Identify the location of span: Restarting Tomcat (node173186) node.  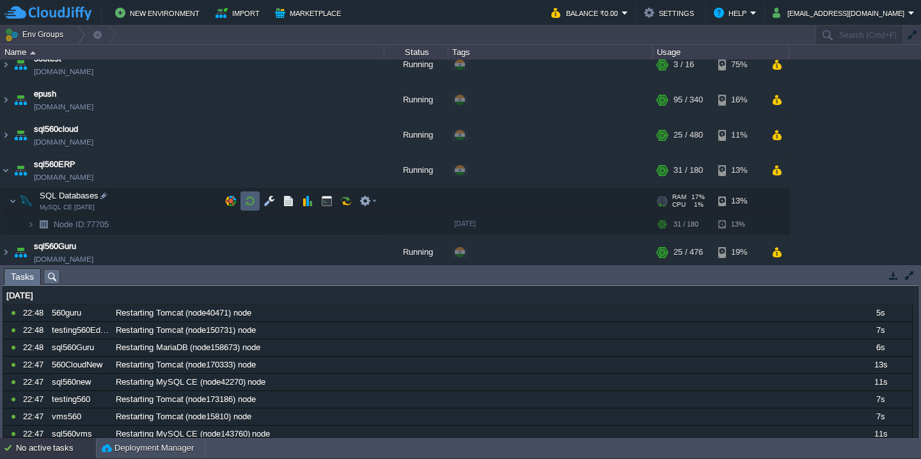
(186, 399).